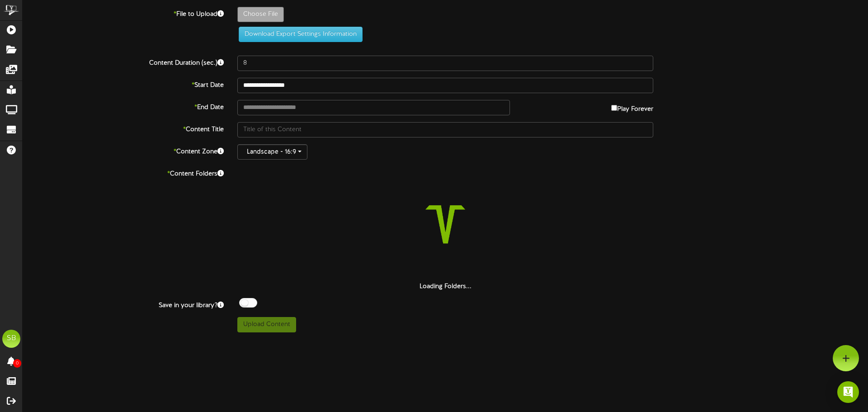 This screenshot has height=412, width=868. Describe the element at coordinates (445, 286) in the screenshot. I see `strong: Loading Folders...` at that location.